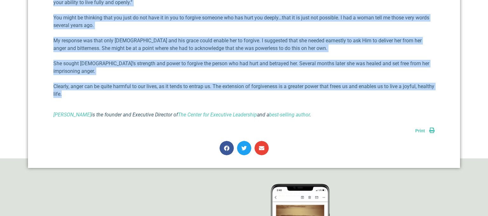 The image size is (488, 216). Describe the element at coordinates (227, 148) in the screenshot. I see `div: Share on facebook` at that location.